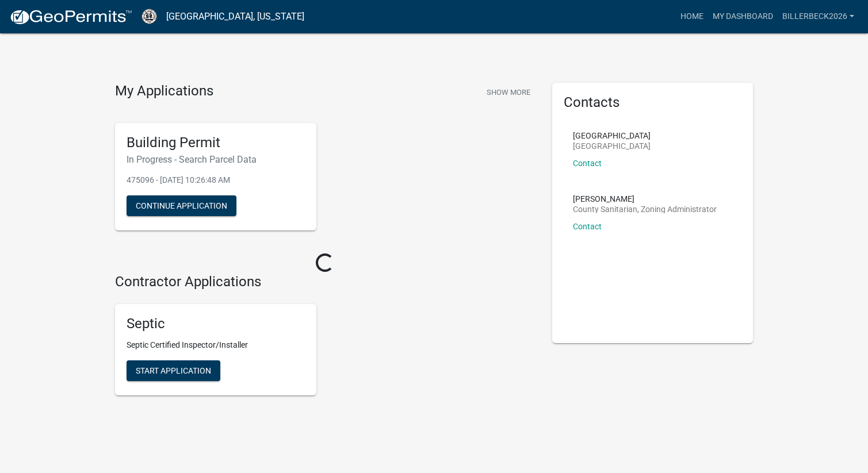 The width and height of the screenshot is (868, 473). I want to click on h5: Contacts, so click(652, 102).